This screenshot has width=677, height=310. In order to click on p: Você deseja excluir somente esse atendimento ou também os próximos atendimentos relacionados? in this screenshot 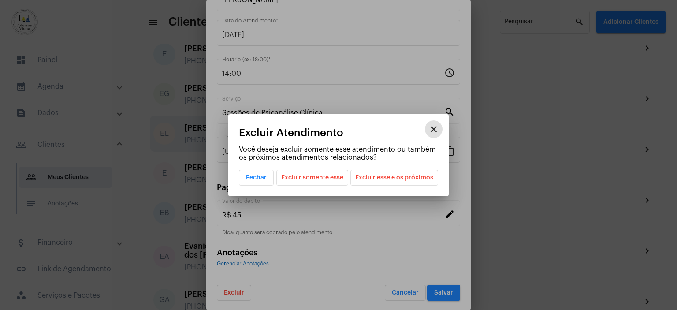, I will do `click(339, 153)`.